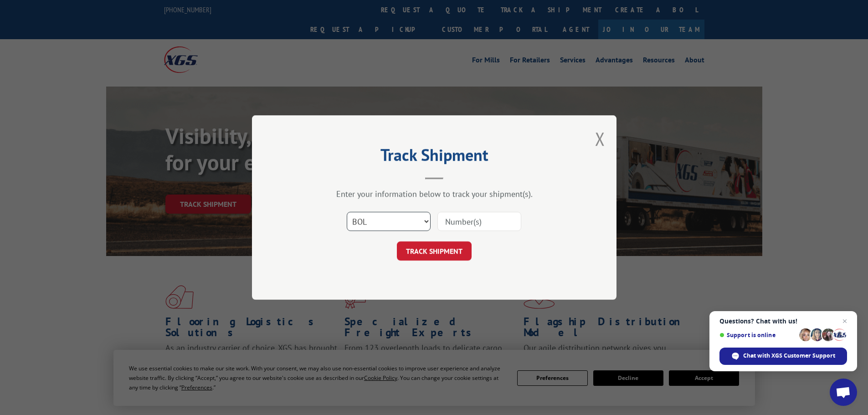  What do you see at coordinates (480, 222) in the screenshot?
I see `input: Number(s)` at bounding box center [480, 222].